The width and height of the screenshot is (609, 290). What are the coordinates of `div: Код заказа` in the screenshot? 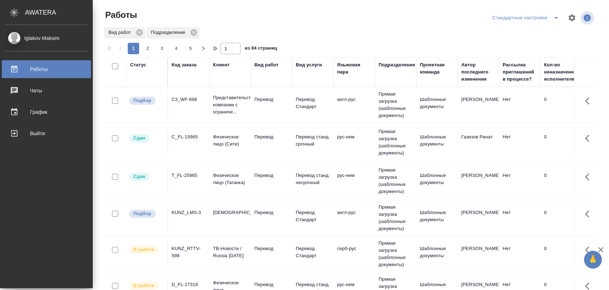 It's located at (184, 65).